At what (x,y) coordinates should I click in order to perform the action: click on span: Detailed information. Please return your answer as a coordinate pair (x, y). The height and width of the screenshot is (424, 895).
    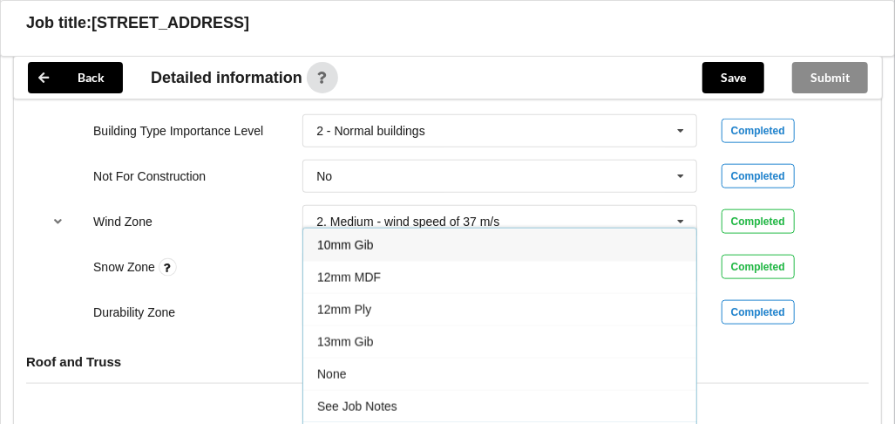
    Looking at the image, I should click on (227, 78).